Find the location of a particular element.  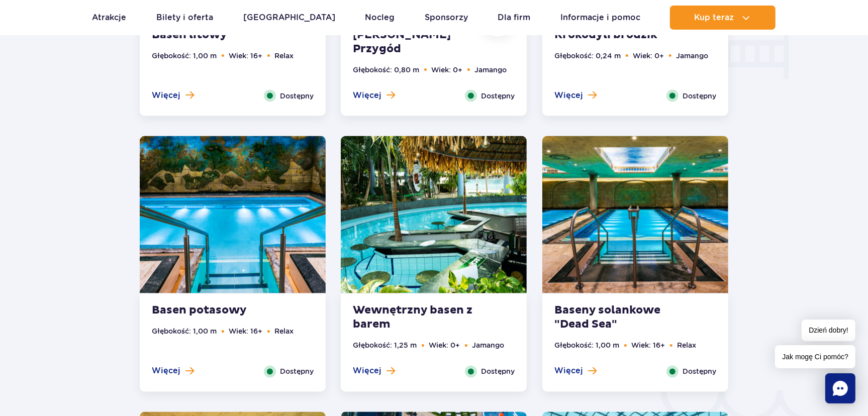

span: Kup teraz is located at coordinates (714, 18).